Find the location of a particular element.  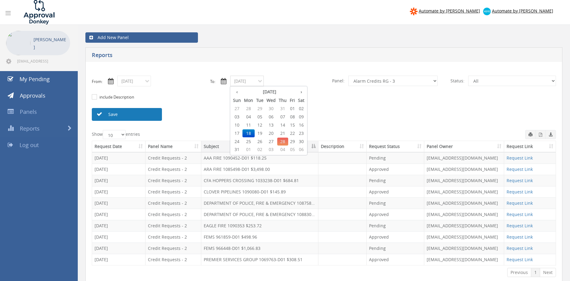

span: My Pending is located at coordinates (34, 79).